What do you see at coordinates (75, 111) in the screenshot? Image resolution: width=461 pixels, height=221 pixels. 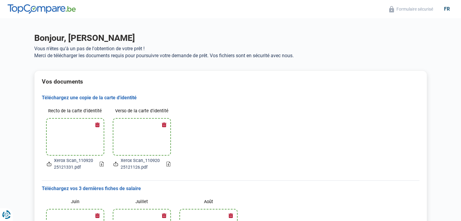 I see `label: Recto de la carte d'identité` at bounding box center [75, 111].